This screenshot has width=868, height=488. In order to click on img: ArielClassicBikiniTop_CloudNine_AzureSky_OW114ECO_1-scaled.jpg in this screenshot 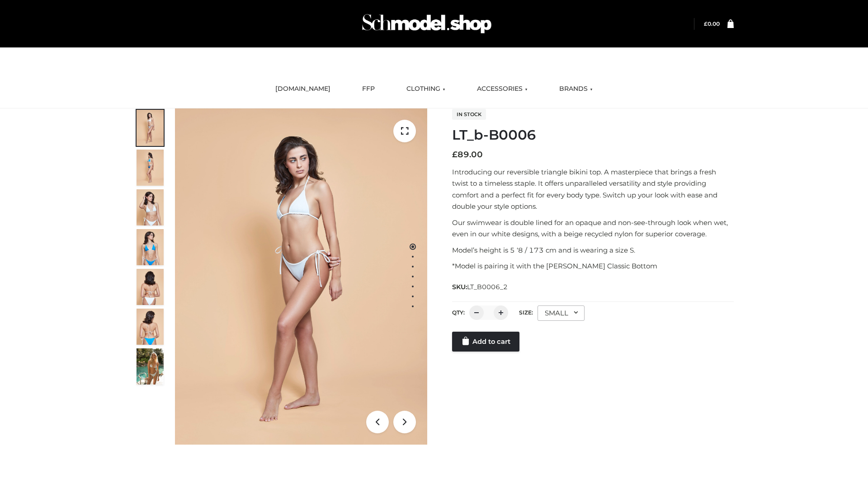, I will do `click(150, 128)`.